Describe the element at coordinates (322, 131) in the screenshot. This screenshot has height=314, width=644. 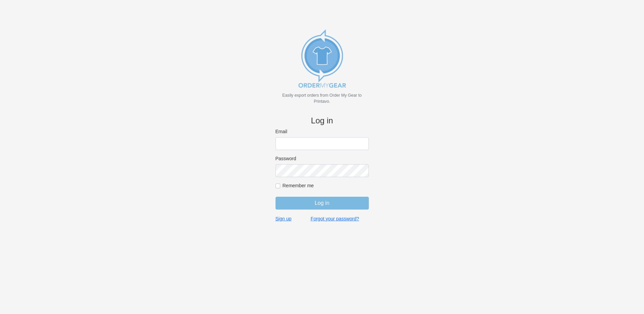
I see `label: Email` at that location.